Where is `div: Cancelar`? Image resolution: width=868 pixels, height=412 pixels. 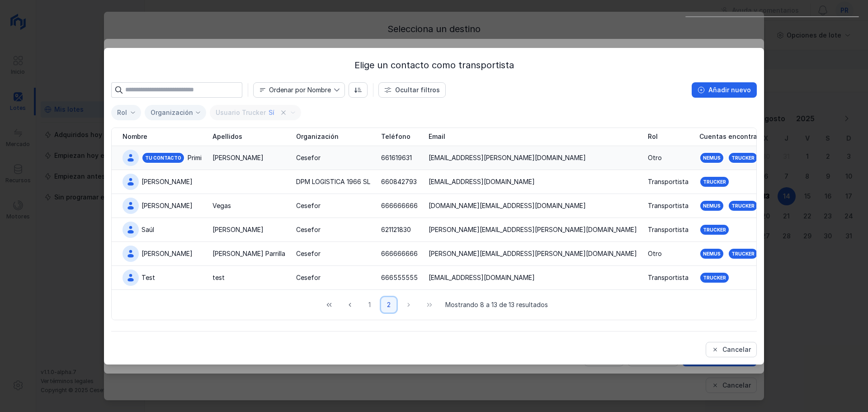
div: Cancelar is located at coordinates (737, 350).